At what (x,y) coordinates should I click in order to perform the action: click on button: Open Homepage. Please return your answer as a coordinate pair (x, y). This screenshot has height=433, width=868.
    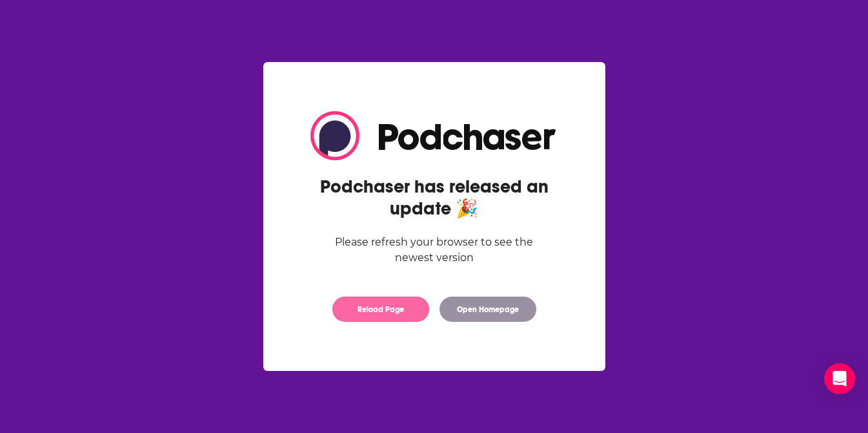
    Looking at the image, I should click on (488, 309).